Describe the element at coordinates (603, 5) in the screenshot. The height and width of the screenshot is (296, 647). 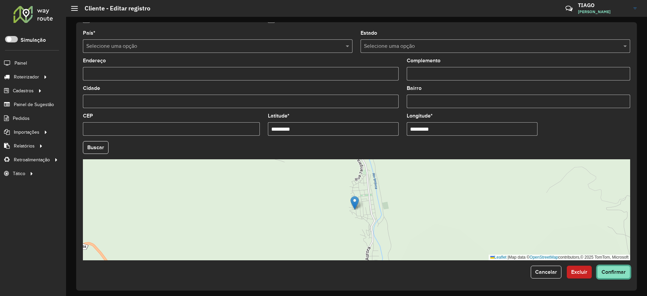
I see `h3: TIAGO` at that location.